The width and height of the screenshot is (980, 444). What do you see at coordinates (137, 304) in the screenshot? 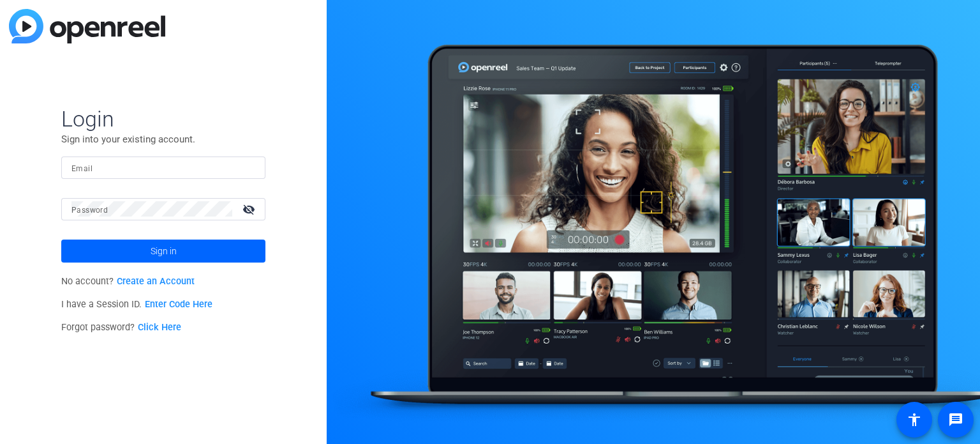
I see `span: I have a Session ID.` at bounding box center [137, 304].